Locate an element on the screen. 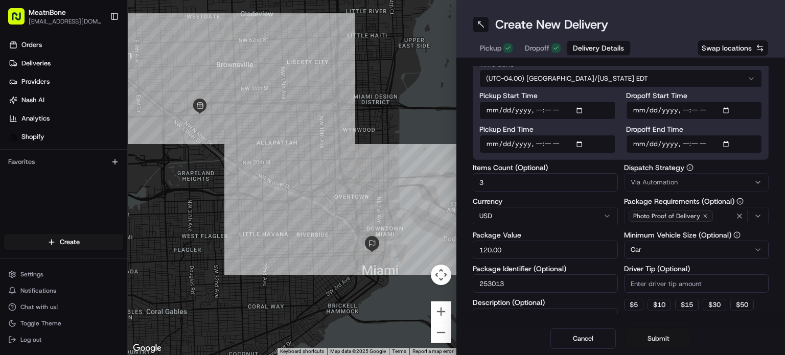 This screenshot has height=355, width=785. button: MeatnBone is located at coordinates (47, 12).